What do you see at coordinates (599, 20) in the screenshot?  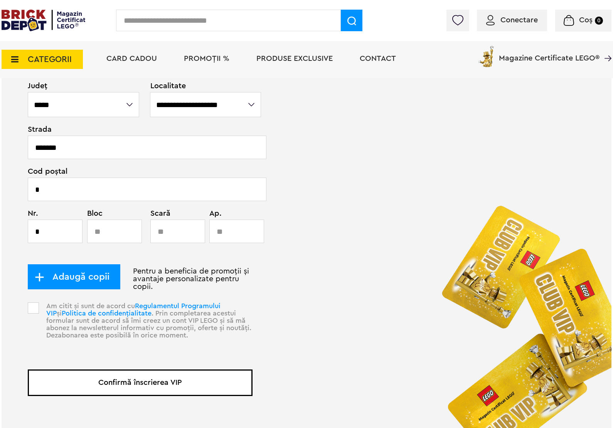 I see `small: 0` at bounding box center [599, 20].